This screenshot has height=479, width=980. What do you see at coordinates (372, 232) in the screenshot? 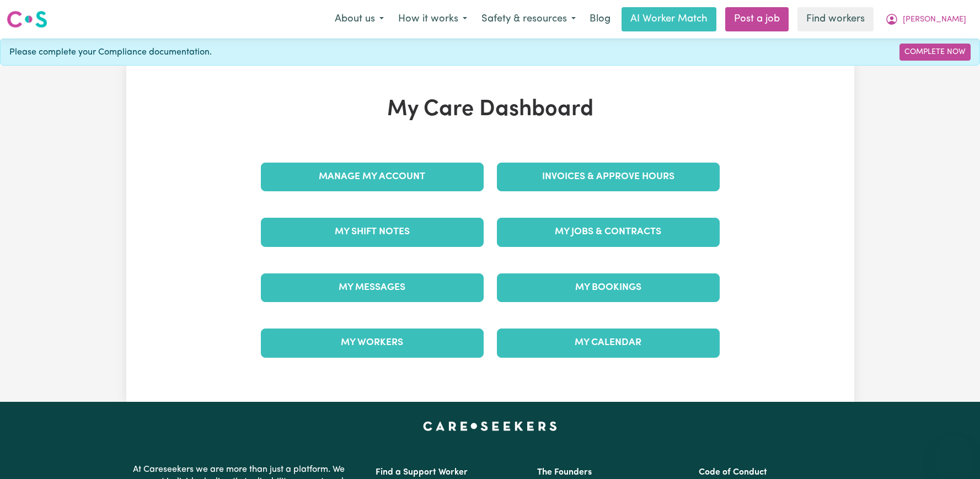
I see `a: My Shift Notes` at bounding box center [372, 232].